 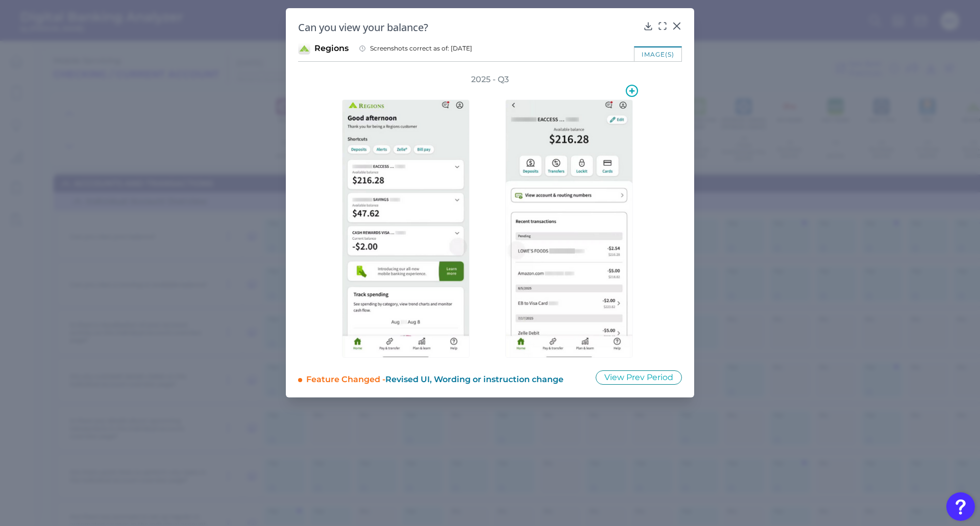 I want to click on button: Open Resource Center, so click(x=961, y=507).